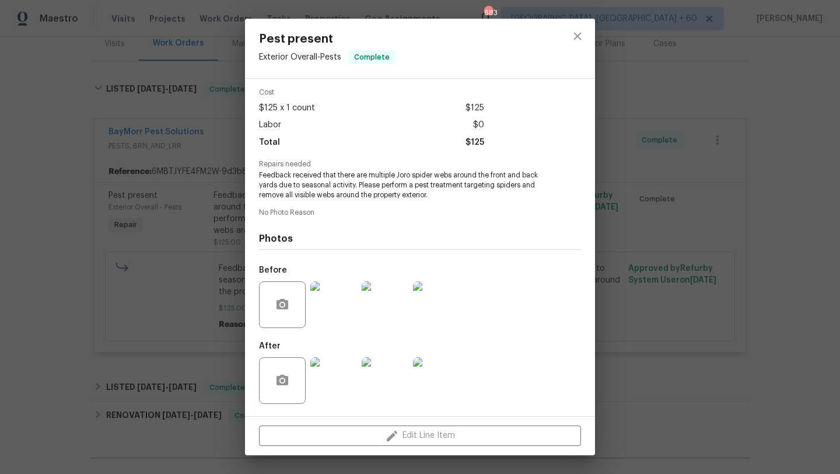  I want to click on span: Labor, so click(270, 125).